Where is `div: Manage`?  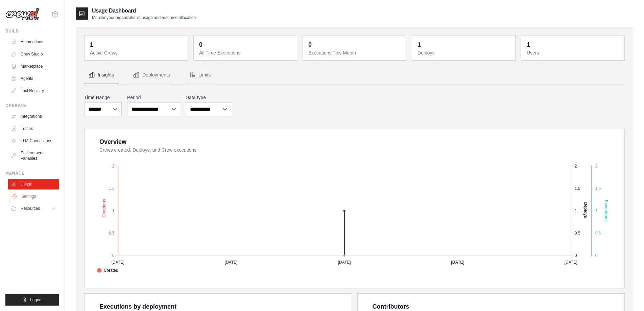 div: Manage is located at coordinates (32, 173).